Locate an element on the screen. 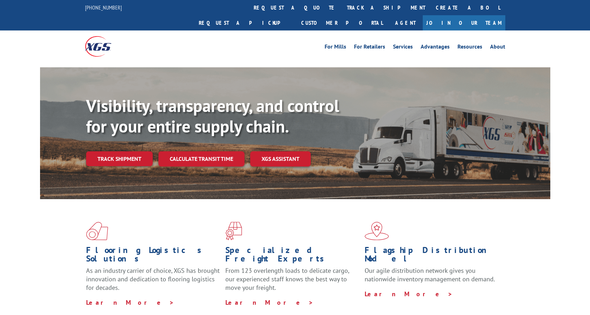 This screenshot has width=590, height=315. a: Resources is located at coordinates (470, 48).